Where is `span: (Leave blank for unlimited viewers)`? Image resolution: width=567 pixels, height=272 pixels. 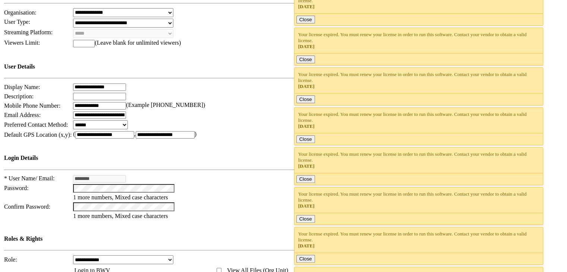
span: (Leave blank for unlimited viewers) is located at coordinates (138, 43).